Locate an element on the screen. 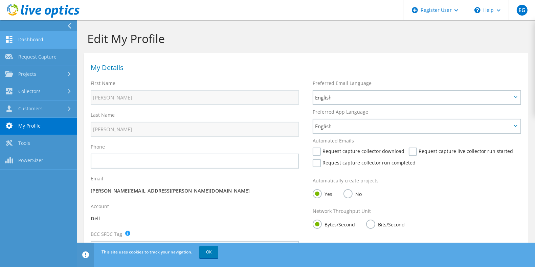 The width and height of the screenshot is (535, 267). label: Network Throughput Unit is located at coordinates (342, 211).